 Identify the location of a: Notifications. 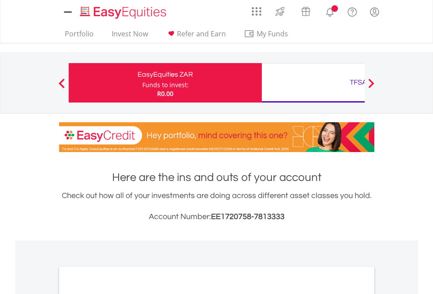
(330, 11).